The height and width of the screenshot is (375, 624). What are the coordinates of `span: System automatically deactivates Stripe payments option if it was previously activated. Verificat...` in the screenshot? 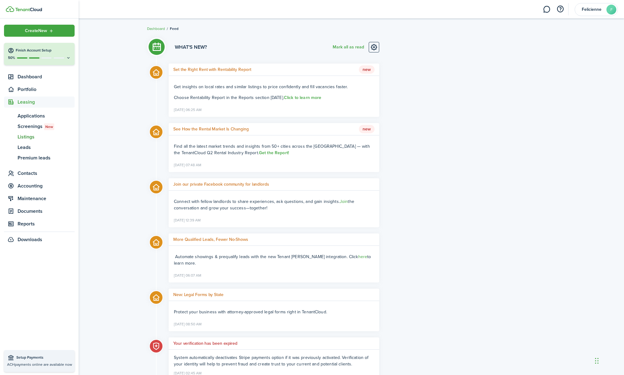 It's located at (271, 360).